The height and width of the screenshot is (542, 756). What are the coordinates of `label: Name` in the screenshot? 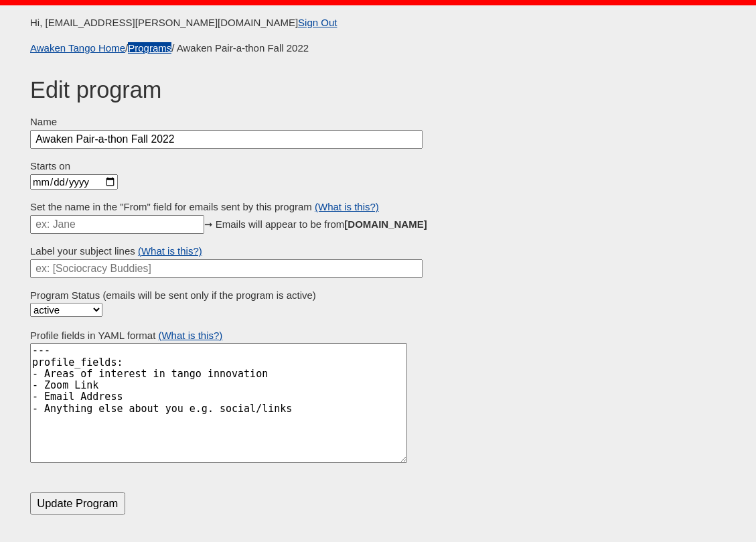 It's located at (377, 122).